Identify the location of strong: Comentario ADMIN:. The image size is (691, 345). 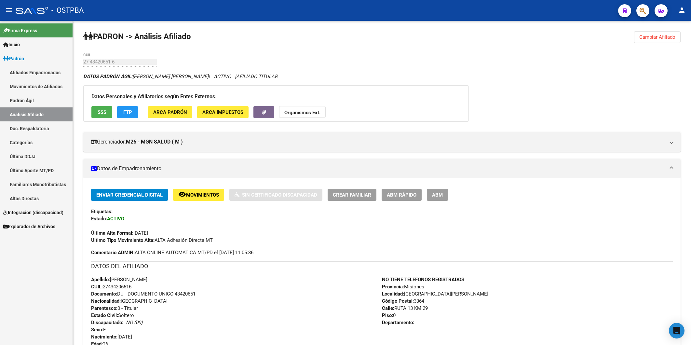
(113, 252).